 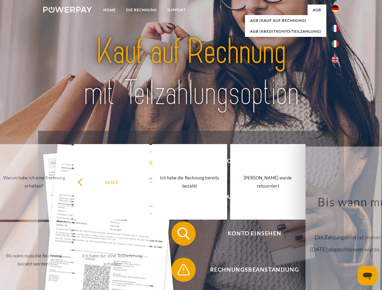 I want to click on a: Konto einsehen, so click(x=250, y=234).